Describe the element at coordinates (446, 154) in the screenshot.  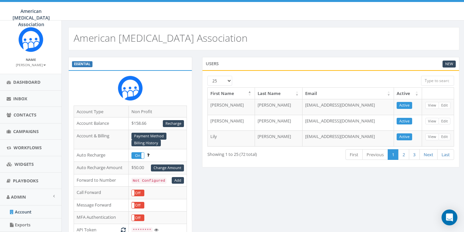
I see `a: Last` at that location.